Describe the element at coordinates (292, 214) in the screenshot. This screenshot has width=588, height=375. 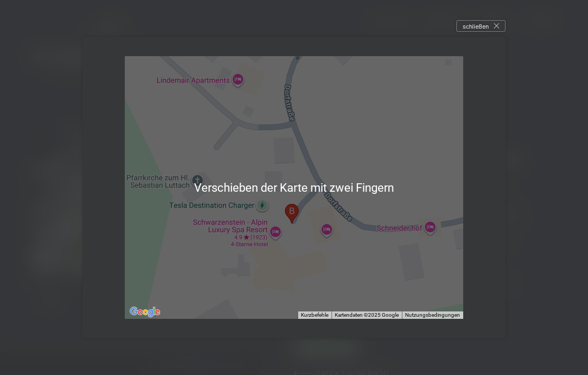
I see `div: Dorfstraße, 11, 39030 Luttach, Autonome Provinz Bozen - Südtirol, Italien` at that location.